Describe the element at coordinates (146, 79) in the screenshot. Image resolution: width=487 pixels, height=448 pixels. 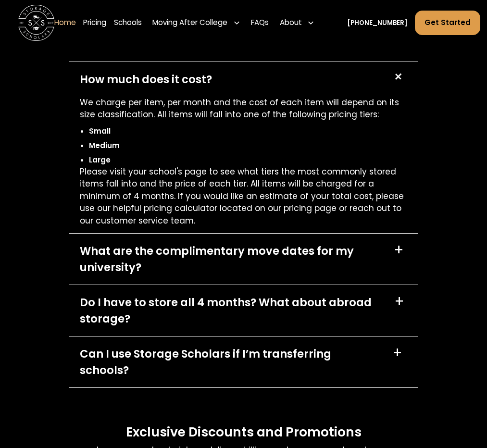
I see `div: How much does it cost?` at that location.